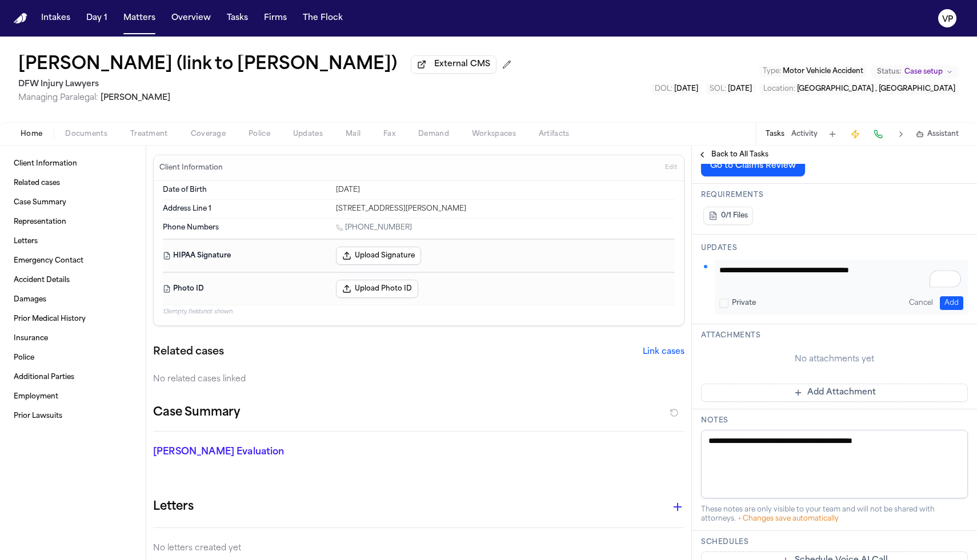 Image resolution: width=977 pixels, height=560 pixels. Describe the element at coordinates (834, 249) in the screenshot. I see `h3: Updates` at that location.